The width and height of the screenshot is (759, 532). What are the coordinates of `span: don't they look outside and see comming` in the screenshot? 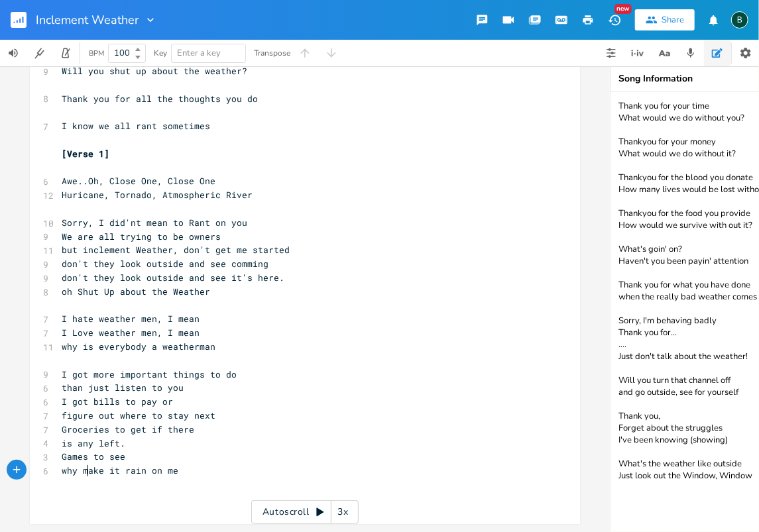 It's located at (165, 264).